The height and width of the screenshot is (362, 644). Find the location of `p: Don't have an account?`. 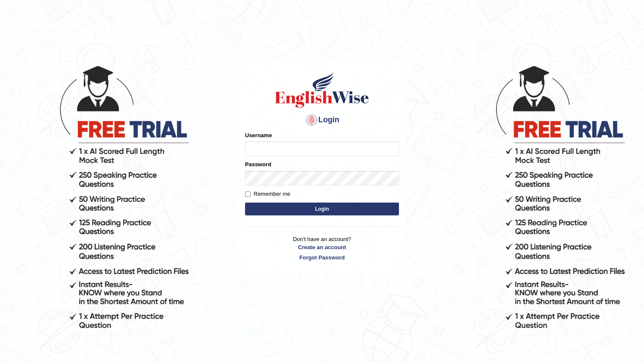

p: Don't have an account? is located at coordinates (322, 248).